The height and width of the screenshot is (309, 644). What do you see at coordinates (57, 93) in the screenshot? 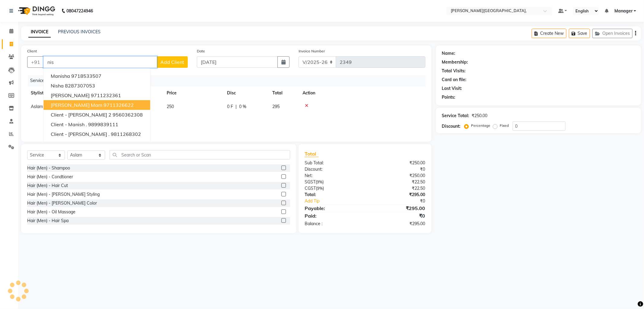
I see `th: Stylist` at bounding box center [57, 93].